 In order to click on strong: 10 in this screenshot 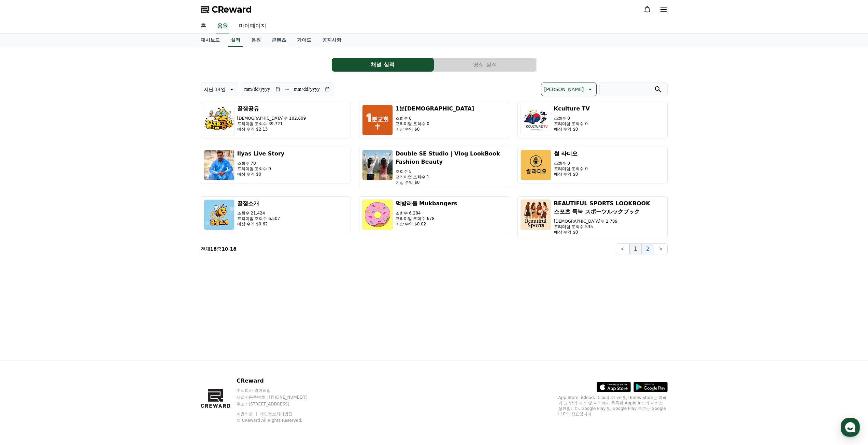, I will do `click(225, 249)`.